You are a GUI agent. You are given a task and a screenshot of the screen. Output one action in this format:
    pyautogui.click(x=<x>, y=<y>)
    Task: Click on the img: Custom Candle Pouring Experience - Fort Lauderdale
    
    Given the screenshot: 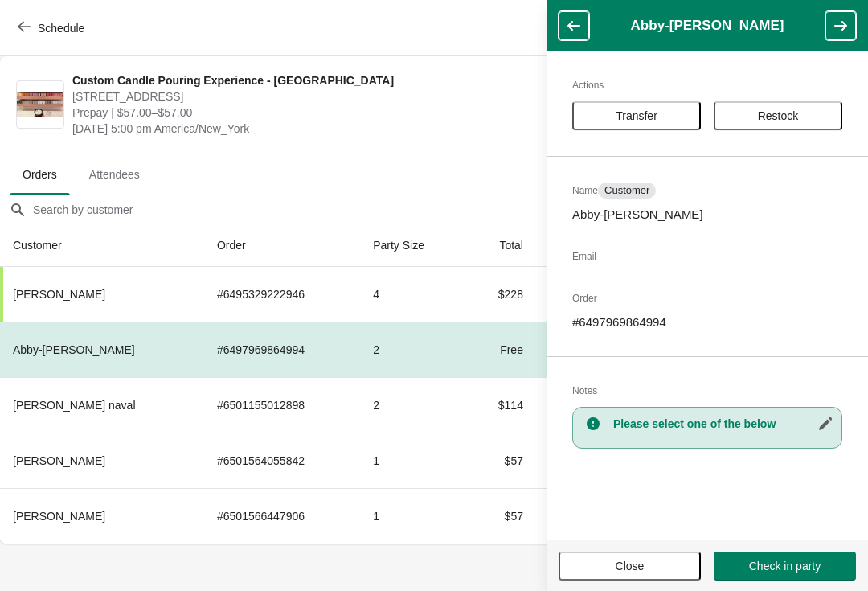 What is the action you would take?
    pyautogui.click(x=41, y=104)
    